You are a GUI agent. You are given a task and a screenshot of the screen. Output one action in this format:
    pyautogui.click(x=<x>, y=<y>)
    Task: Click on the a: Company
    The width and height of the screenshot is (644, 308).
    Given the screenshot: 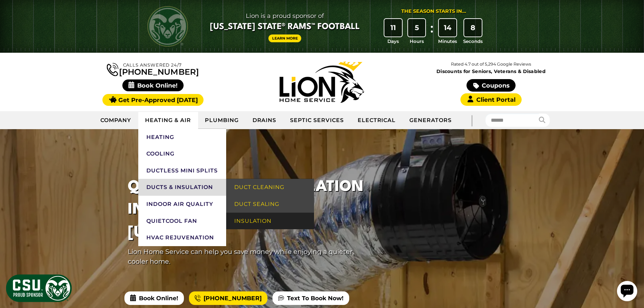 What is the action you would take?
    pyautogui.click(x=116, y=120)
    